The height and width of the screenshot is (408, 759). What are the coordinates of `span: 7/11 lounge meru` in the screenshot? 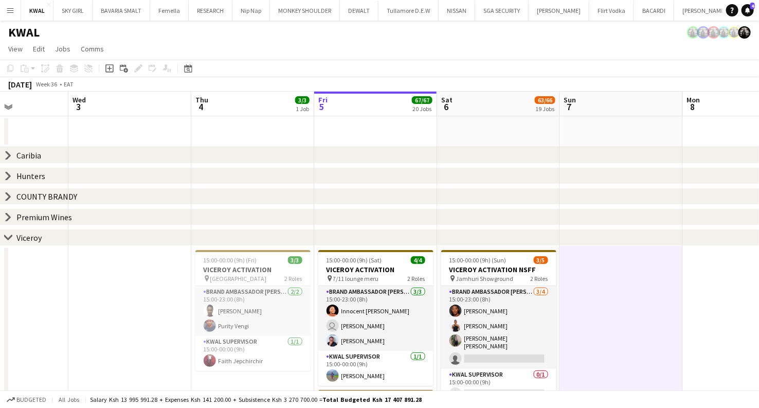 It's located at (356, 278).